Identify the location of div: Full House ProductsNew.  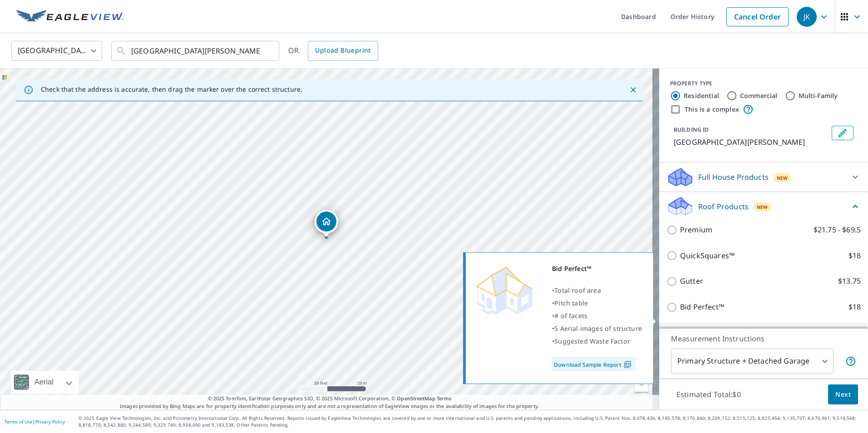
(764, 177).